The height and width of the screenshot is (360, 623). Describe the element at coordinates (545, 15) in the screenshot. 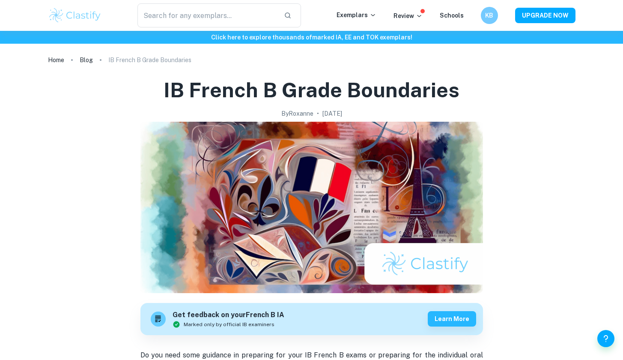

I see `button: UPGRADE NOW` at that location.